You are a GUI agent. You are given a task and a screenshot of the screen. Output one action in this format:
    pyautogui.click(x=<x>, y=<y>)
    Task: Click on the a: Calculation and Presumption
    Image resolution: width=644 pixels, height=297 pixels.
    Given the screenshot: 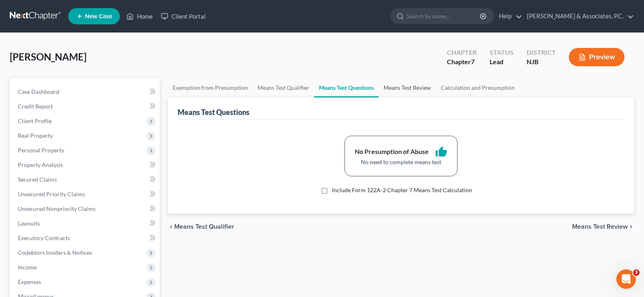 What is the action you would take?
    pyautogui.click(x=478, y=88)
    